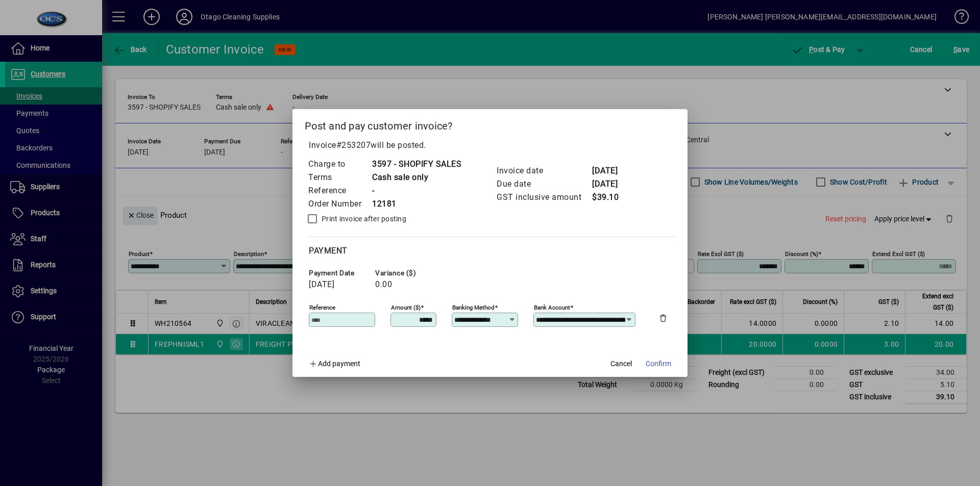 This screenshot has width=980, height=486. I want to click on span: Payment date, so click(339, 273).